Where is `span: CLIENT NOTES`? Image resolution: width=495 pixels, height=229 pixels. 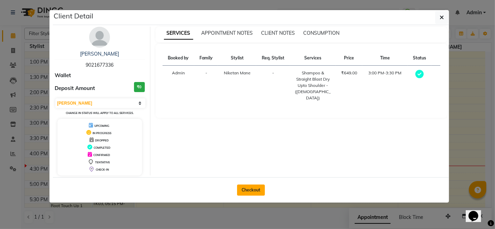 span: CLIENT NOTES is located at coordinates (278, 33).